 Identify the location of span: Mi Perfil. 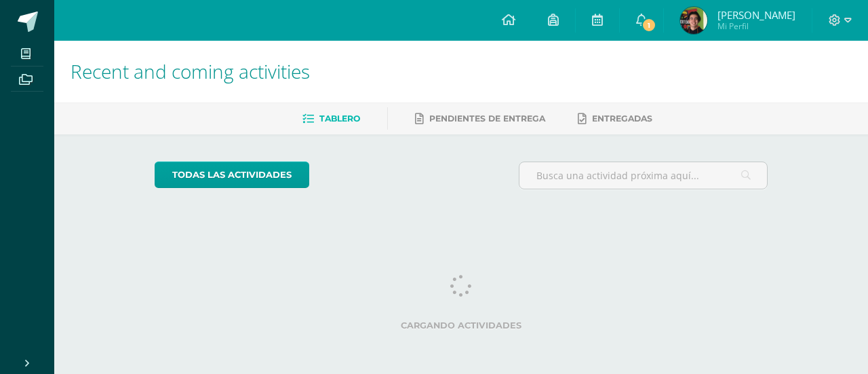
(756, 26).